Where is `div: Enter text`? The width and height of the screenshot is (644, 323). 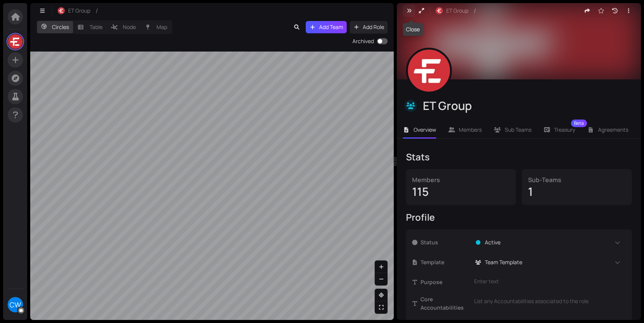
div: Enter text is located at coordinates (548, 282).